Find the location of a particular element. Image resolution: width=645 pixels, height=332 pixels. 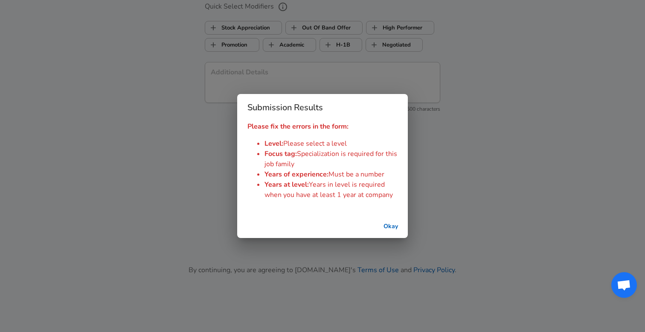

span: Years in level is required when you have at least 1 year at company is located at coordinates (329, 189).